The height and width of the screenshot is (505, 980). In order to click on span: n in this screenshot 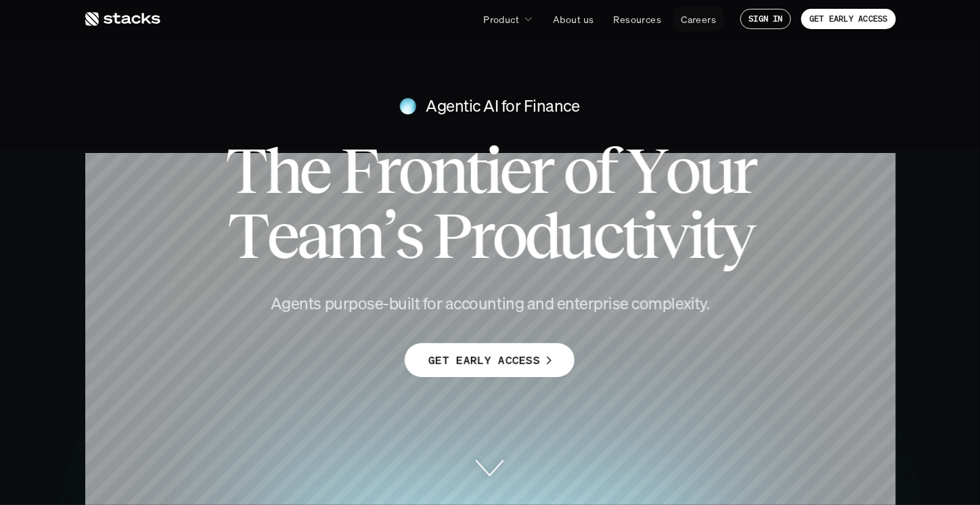, I will do `click(448, 171)`.